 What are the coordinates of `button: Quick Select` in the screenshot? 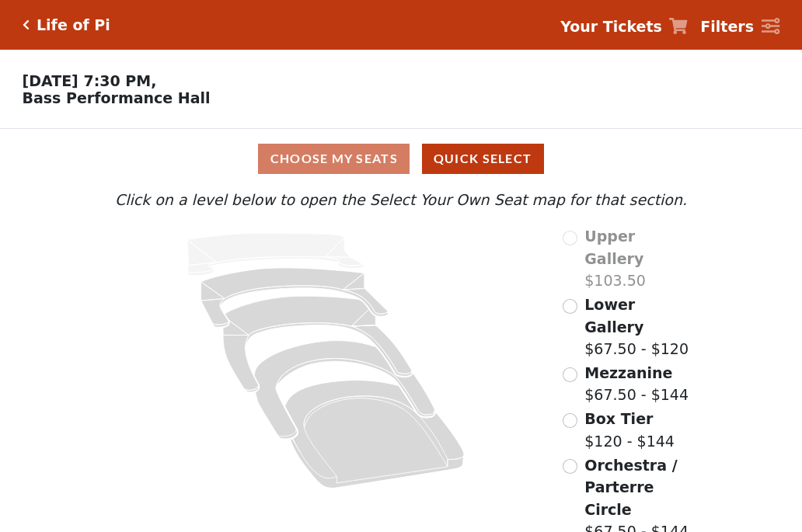 It's located at (483, 159).